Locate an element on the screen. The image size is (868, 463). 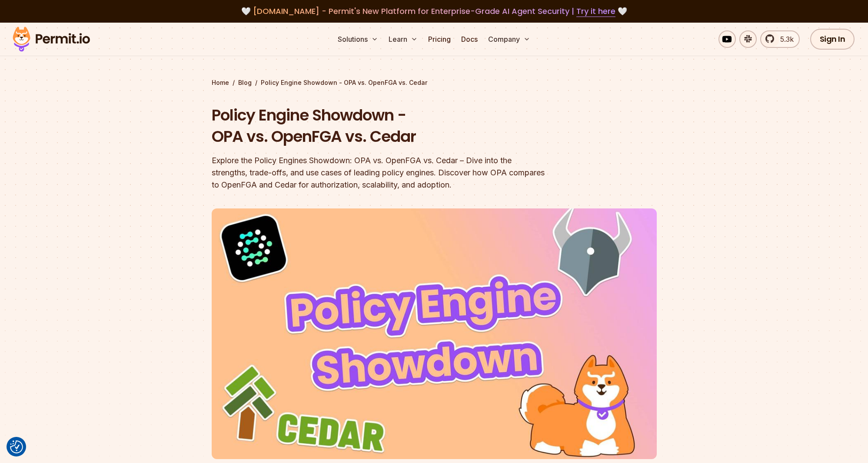
button: Solutions is located at coordinates (358, 39).